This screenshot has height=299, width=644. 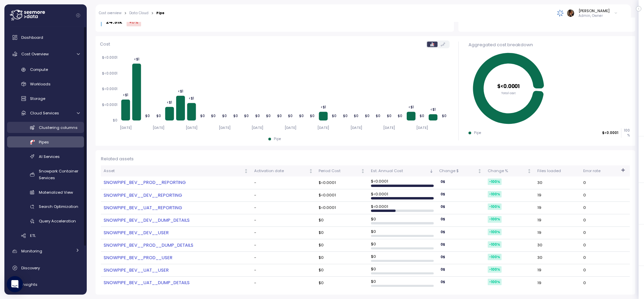 What do you see at coordinates (35, 54) in the screenshot?
I see `span: Cost Overview` at bounding box center [35, 54].